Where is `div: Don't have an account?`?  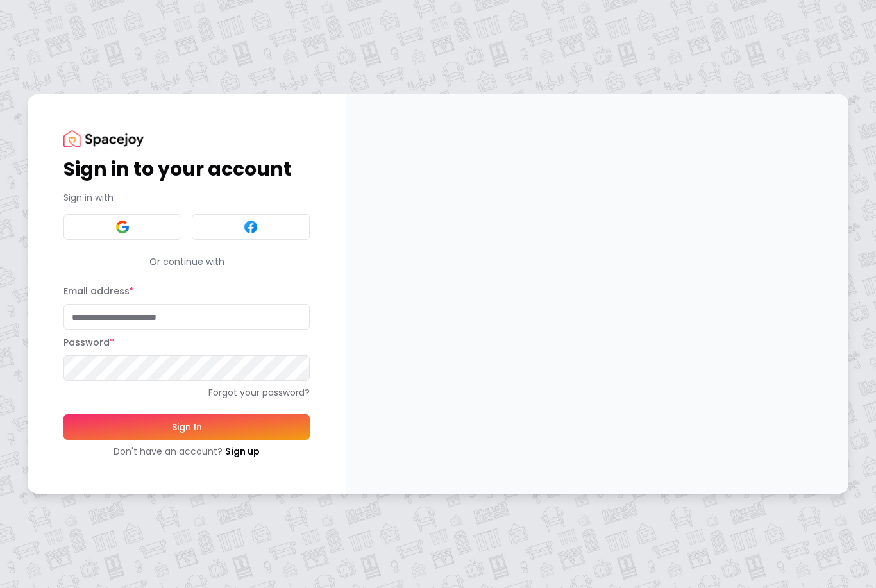 div: Don't have an account? is located at coordinates (187, 452).